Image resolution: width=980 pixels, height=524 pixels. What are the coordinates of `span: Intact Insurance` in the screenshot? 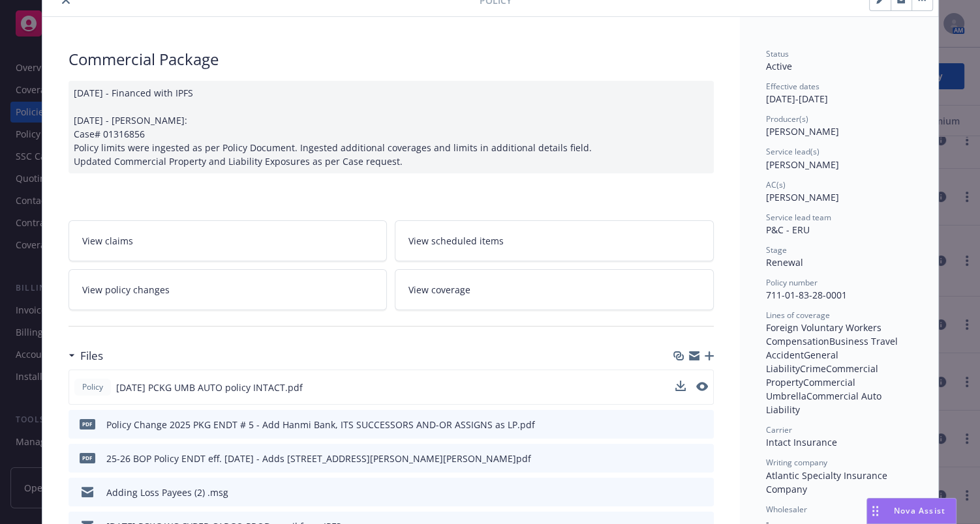 It's located at (801, 442).